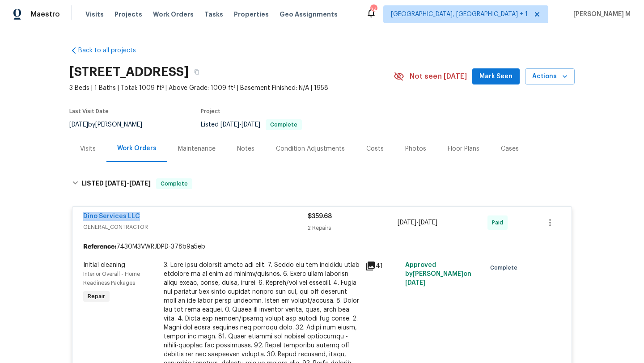 This screenshot has height=363, width=644. What do you see at coordinates (196, 227) in the screenshot?
I see `span: GENERAL_CONTRACTOR` at bounding box center [196, 227].